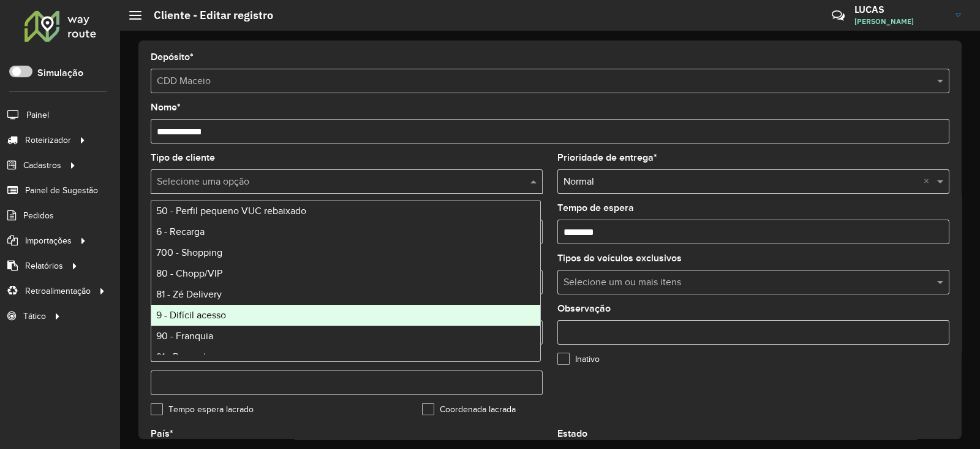 The height and width of the screenshot is (449, 980). I want to click on ng-dropdown-panel: Options list, so click(345, 281).